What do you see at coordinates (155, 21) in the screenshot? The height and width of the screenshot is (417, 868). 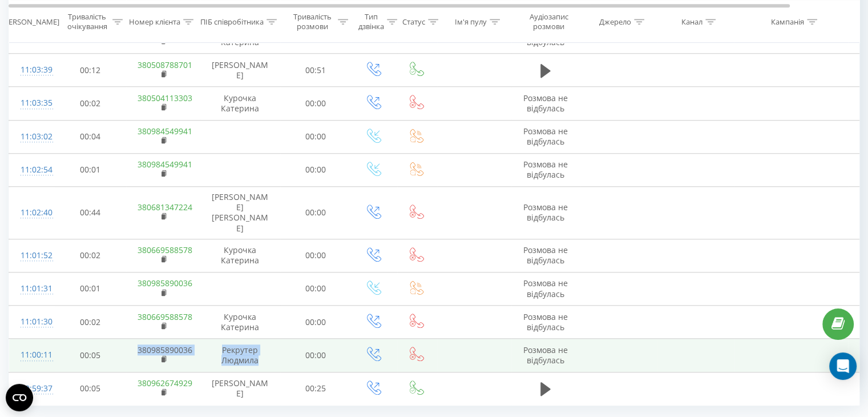 I see `div: Номер клієнта` at bounding box center [155, 21].